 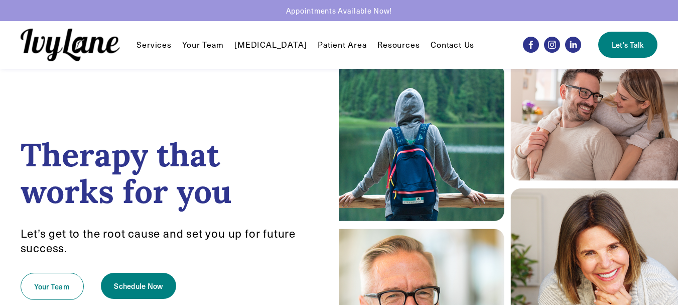 What do you see at coordinates (573, 45) in the screenshot?
I see `a: LinkedIn` at bounding box center [573, 45].